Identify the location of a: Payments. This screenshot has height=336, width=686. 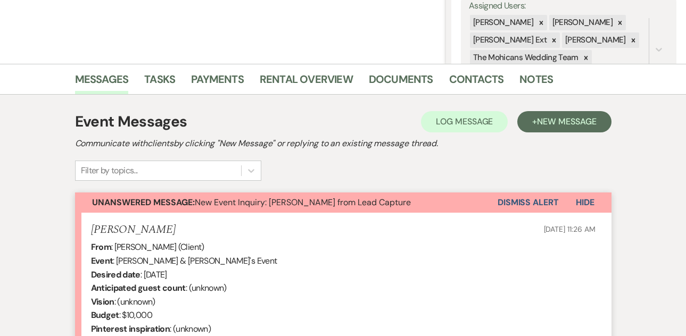
(217, 82).